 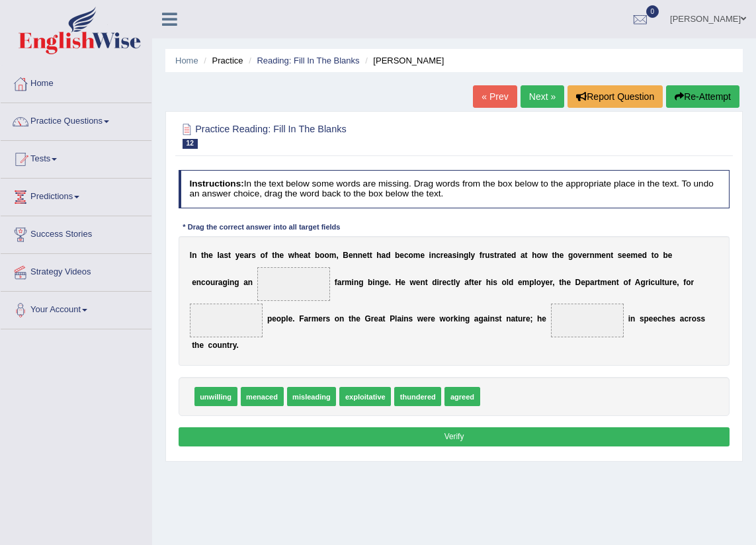 What do you see at coordinates (454, 437) in the screenshot?
I see `button: Verify` at bounding box center [454, 437].